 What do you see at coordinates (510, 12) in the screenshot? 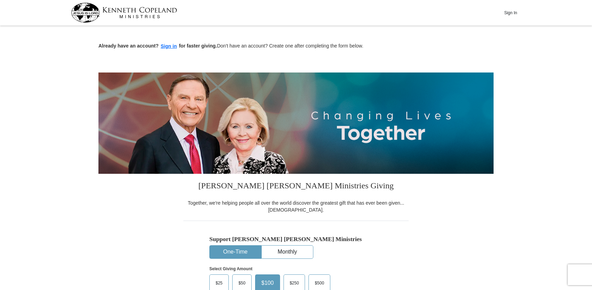
I see `button: Sign In` at bounding box center [510, 12].